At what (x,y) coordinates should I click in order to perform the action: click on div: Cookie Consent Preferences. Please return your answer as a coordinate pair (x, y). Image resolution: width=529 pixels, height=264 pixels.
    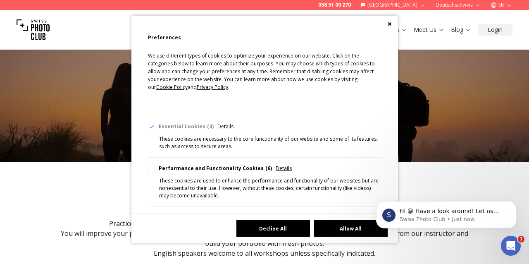
    Looking at the image, I should click on (265, 129).